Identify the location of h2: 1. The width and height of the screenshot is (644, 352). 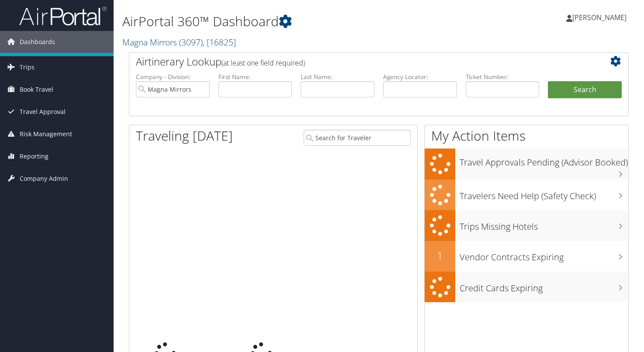
(440, 256).